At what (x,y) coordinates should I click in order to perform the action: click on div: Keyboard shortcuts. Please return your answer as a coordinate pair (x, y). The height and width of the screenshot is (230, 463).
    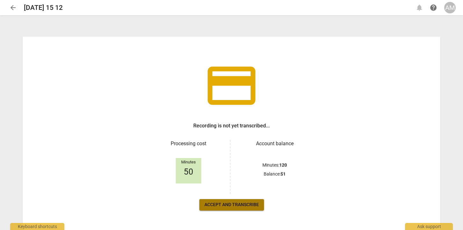
    Looking at the image, I should click on (37, 227).